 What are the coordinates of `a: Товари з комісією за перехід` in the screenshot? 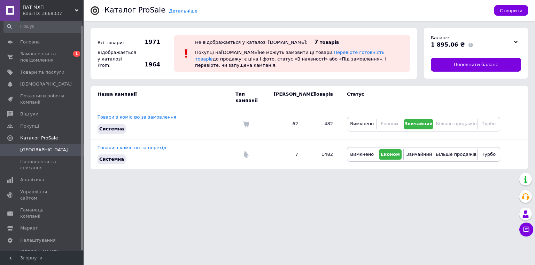 It's located at (132, 148).